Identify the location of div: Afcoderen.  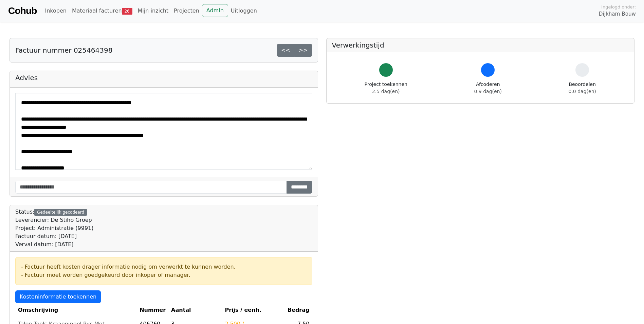
(488, 88).